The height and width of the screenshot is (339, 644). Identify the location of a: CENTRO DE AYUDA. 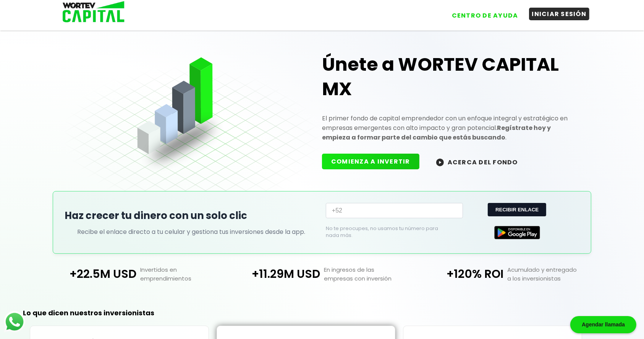
(482, 13).